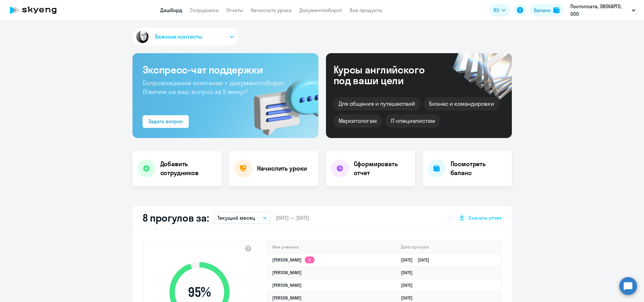 The width and height of the screenshot is (644, 302). Describe the element at coordinates (166, 121) in the screenshot. I see `div: Задать вопрос` at that location.